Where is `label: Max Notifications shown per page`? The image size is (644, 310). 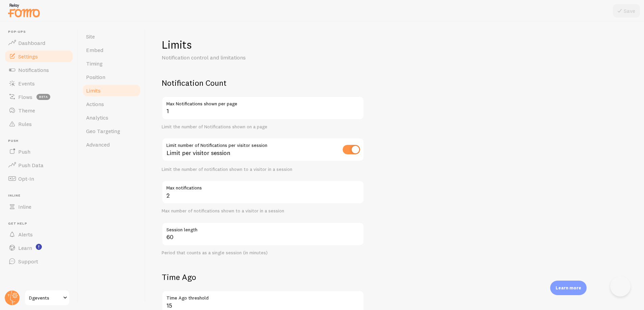
label: Max Notifications shown per page is located at coordinates (263, 102).